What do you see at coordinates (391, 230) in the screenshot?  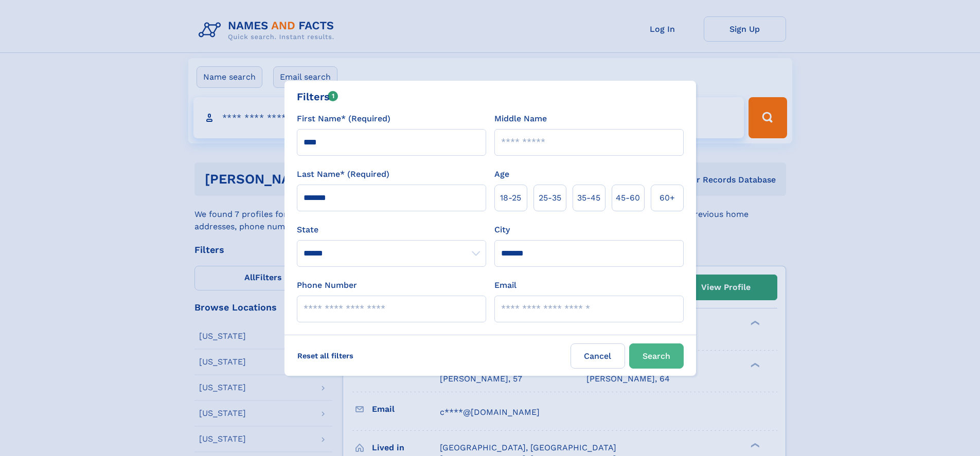 I see `label: State` at bounding box center [391, 230].